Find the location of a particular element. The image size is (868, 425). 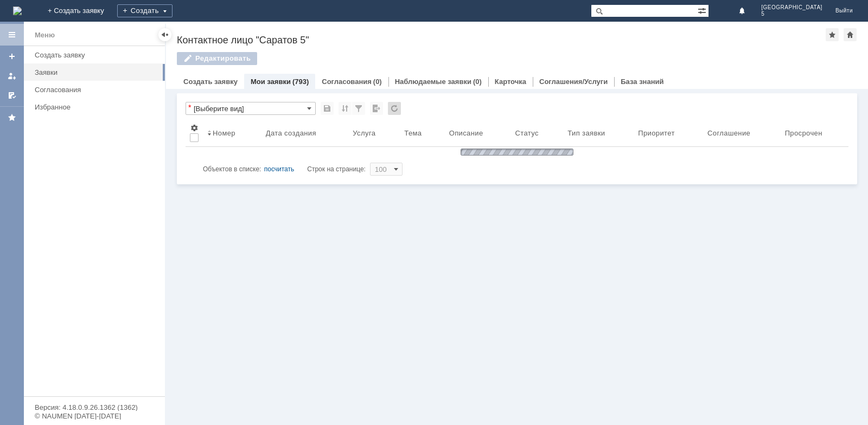

div: Просрочен is located at coordinates (804, 133).